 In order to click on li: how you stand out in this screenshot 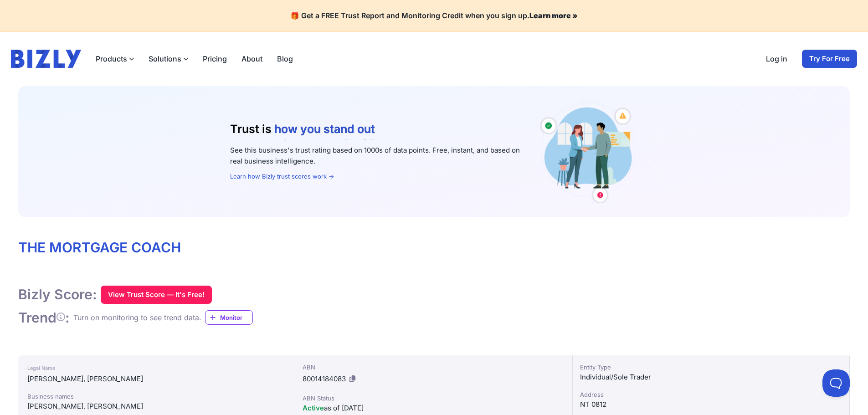, I will do `click(326, 129)`.